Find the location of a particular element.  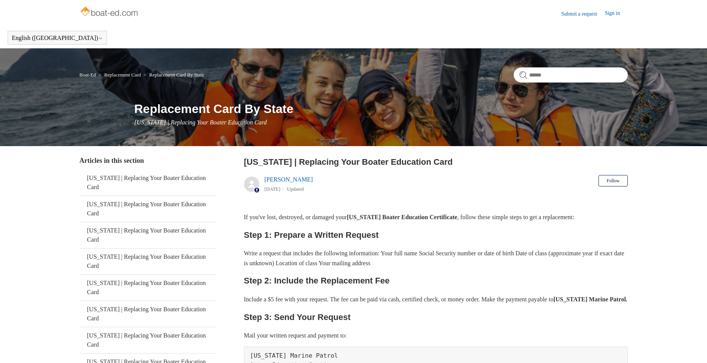

time: 05/24/2024, 10:01 is located at coordinates (273, 189).